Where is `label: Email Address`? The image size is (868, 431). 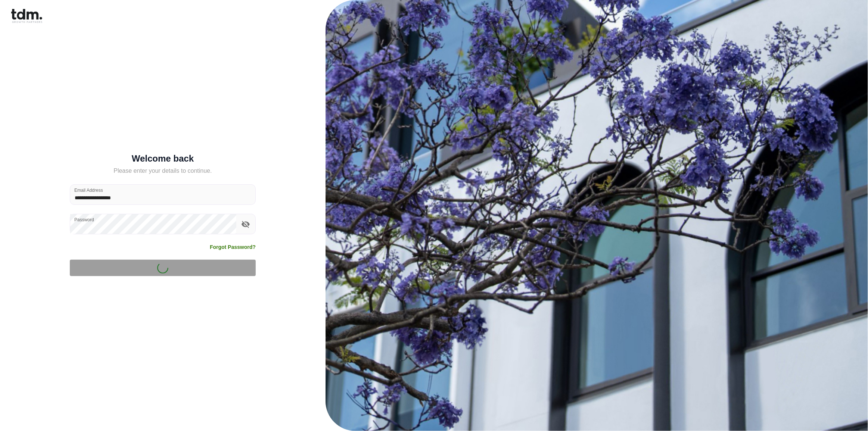
label: Email Address is located at coordinates (89, 190).